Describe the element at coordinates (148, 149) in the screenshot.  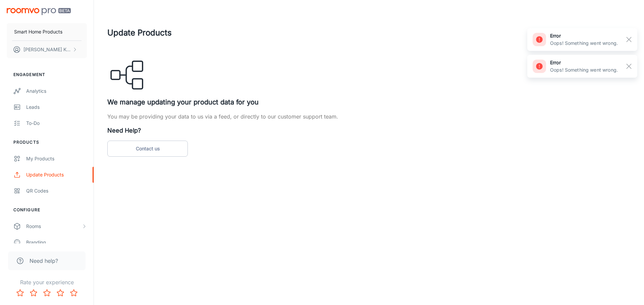
I see `a: Contact us` at that location.